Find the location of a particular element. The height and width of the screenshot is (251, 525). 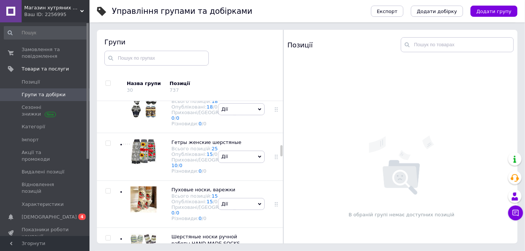

button: Експорт is located at coordinates (388, 11).